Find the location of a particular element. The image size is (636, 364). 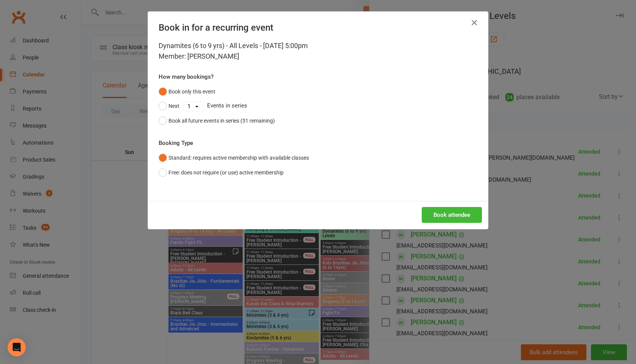

div: Open Intercom Messenger is located at coordinates (17, 347).